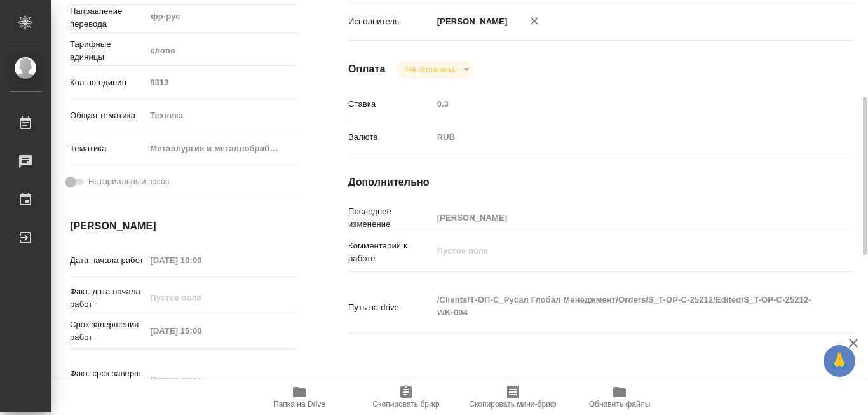  What do you see at coordinates (513, 397) in the screenshot?
I see `button: Скопировать мини-бриф` at bounding box center [513, 397].